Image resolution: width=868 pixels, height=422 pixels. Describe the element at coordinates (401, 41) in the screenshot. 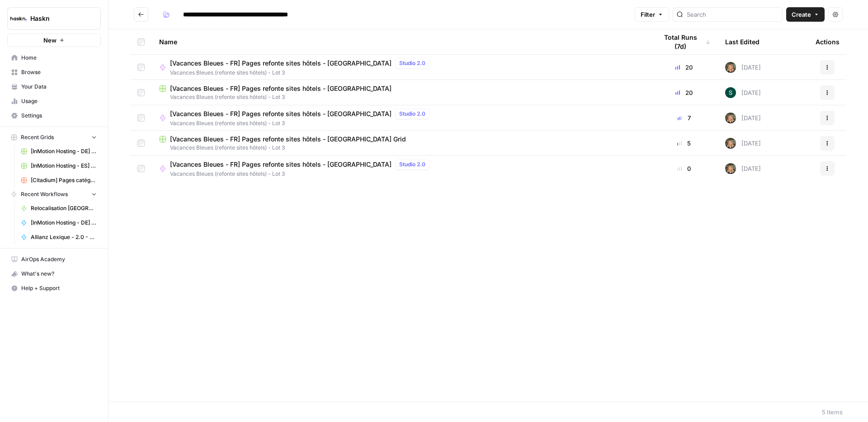

I see `div: Name` at that location.